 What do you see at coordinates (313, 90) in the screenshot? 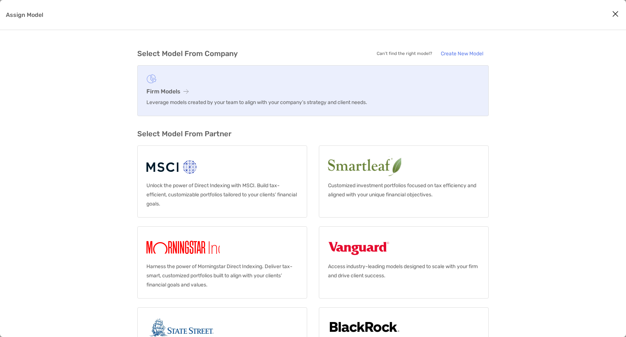
I see `a: Firm ModelsLeverage models created by your team to align with your company’s strategy and client ...` at bounding box center [313, 90].